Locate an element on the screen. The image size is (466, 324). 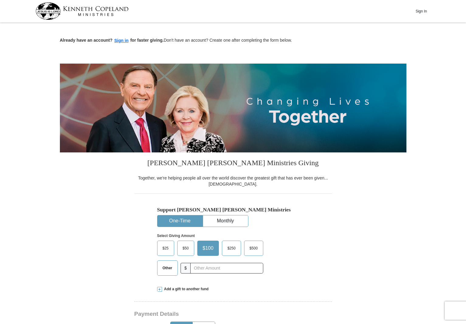
span: Add a gift to another fund is located at coordinates (185, 289).